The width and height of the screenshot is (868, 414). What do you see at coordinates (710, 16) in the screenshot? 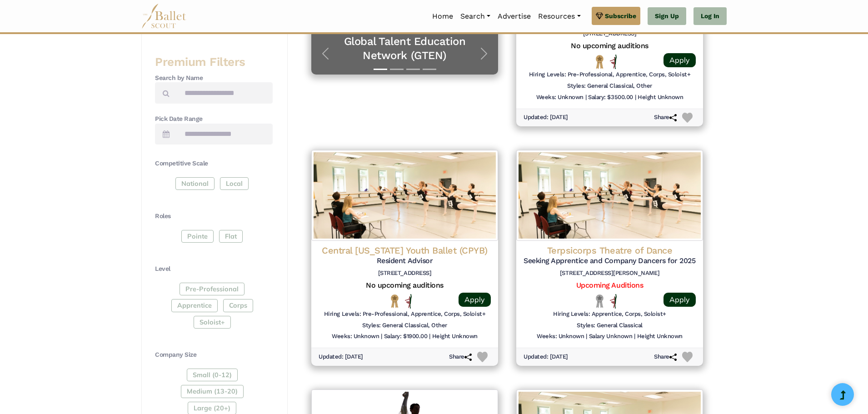
I see `a: Log In` at bounding box center [710, 16].